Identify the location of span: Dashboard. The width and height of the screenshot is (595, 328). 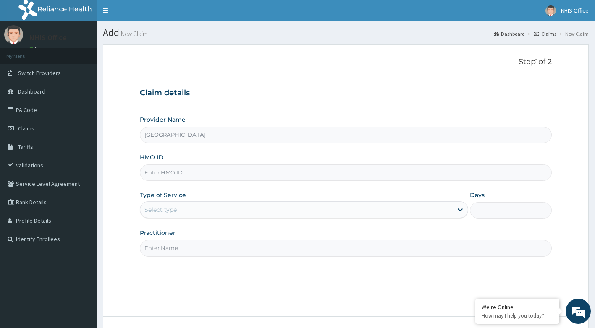
(32, 92).